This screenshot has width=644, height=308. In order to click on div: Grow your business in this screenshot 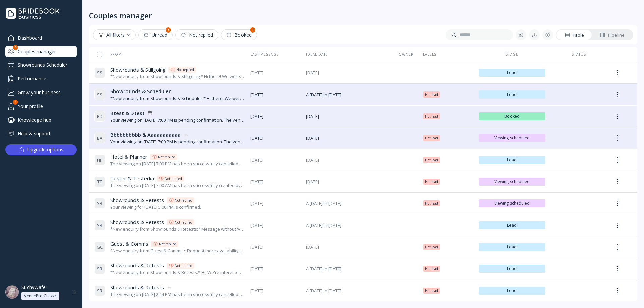, I will do `click(41, 92)`.